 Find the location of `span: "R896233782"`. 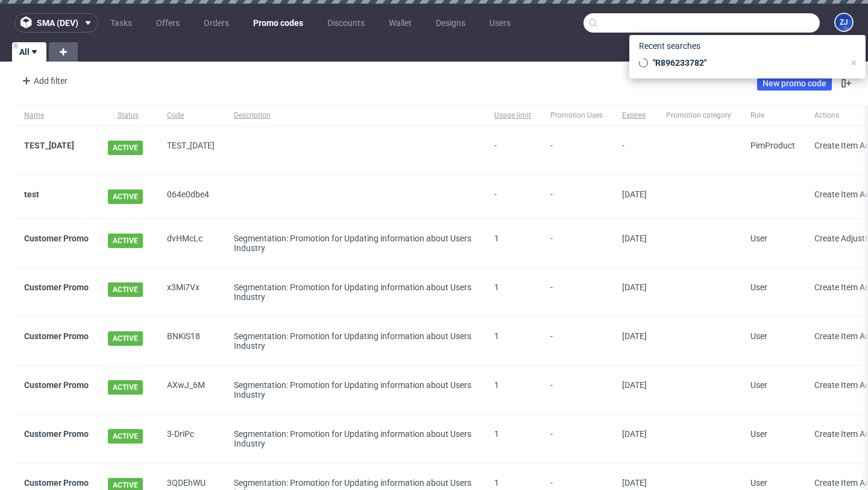

span: "R896233782" is located at coordinates (745, 63).